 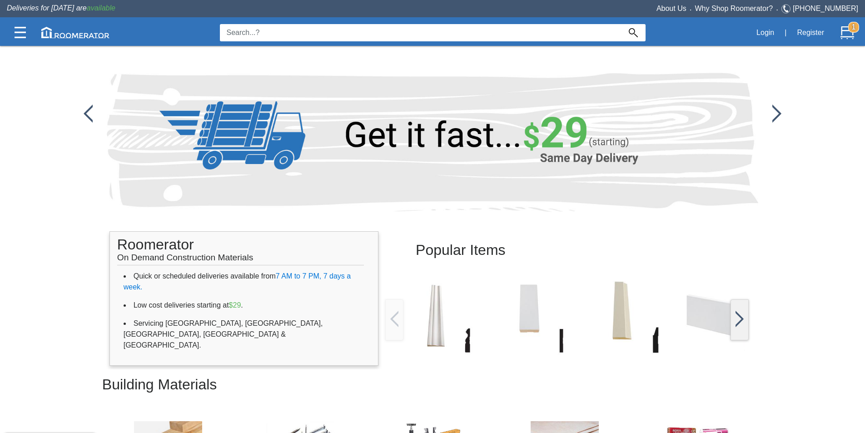 What do you see at coordinates (420, 33) in the screenshot?
I see `input: Search...?` at bounding box center [420, 33].